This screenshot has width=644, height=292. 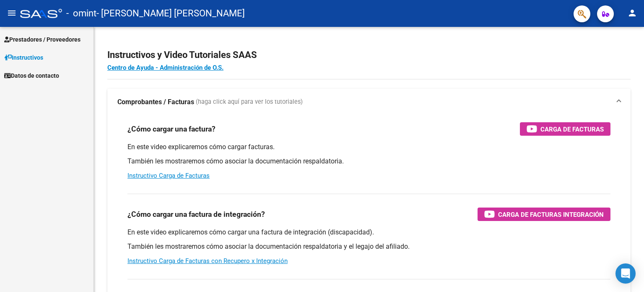 I want to click on a: Centro de Ayuda - Administración de O.S., so click(x=165, y=67).